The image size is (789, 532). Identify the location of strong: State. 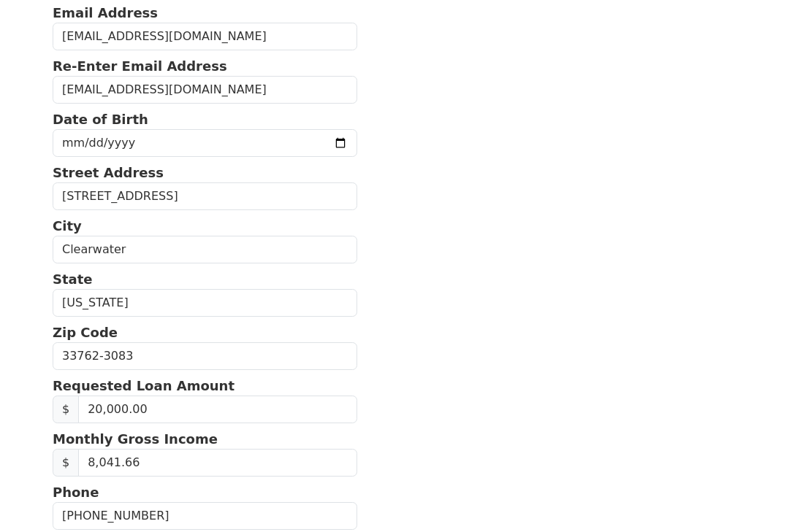
(72, 280).